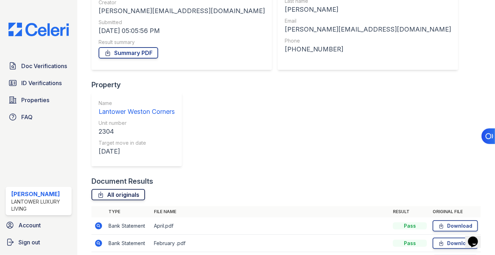 Image resolution: width=495 pixels, height=255 pixels. Describe the element at coordinates (39, 66) in the screenshot. I see `a: Doc Verifications` at that location.